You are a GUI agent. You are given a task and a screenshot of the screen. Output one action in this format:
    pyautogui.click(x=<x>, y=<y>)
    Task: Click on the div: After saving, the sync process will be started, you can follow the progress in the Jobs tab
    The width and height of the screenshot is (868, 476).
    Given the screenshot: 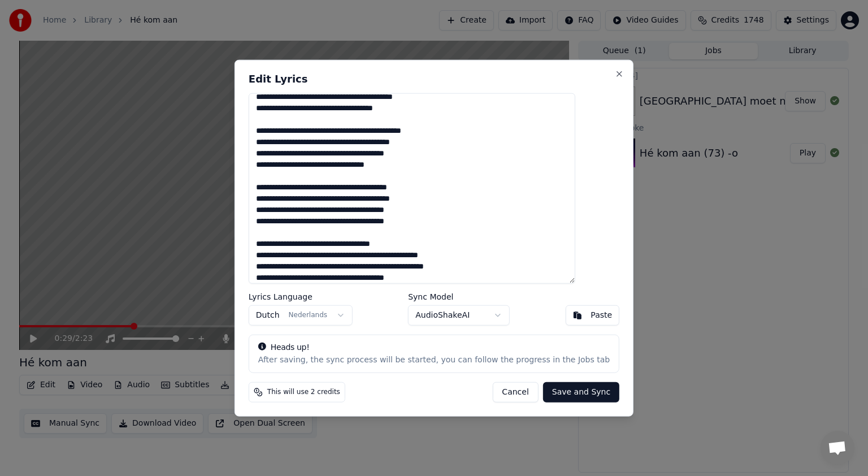 What is the action you would take?
    pyautogui.click(x=434, y=360)
    